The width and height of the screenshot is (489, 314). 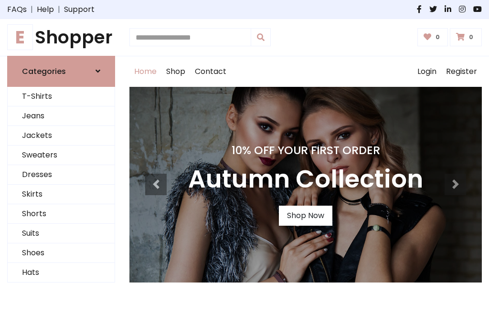 What do you see at coordinates (461, 72) in the screenshot?
I see `a: Register` at bounding box center [461, 72].